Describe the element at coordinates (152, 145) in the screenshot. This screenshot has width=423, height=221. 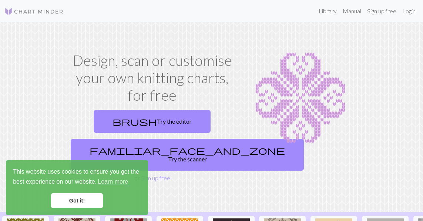
I see `div: or` at that location.